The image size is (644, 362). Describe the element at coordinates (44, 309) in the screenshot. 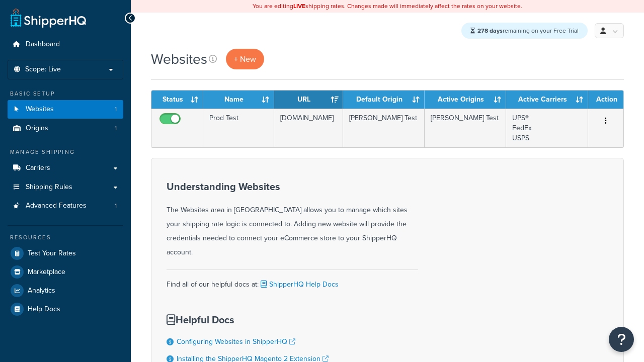

I see `span: Help Docs` at that location.